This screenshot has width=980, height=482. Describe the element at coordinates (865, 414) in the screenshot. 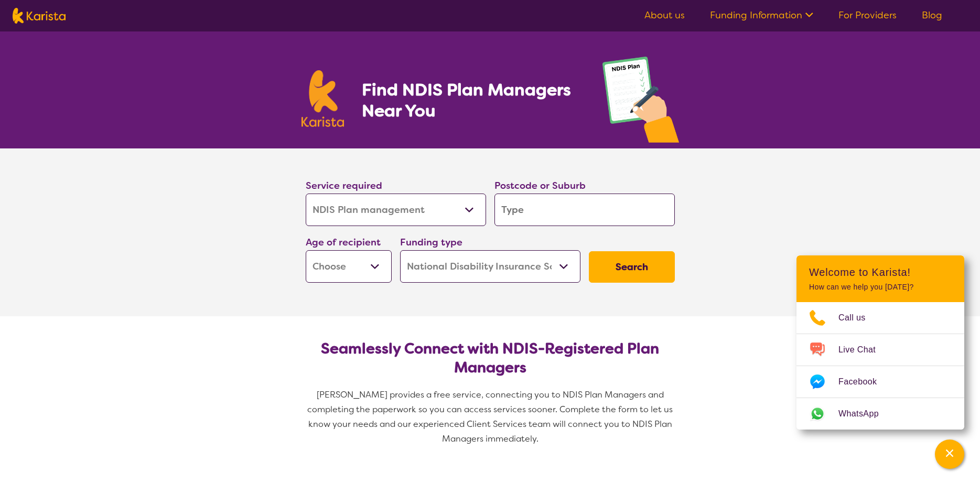

I see `span: WhatsApp` at that location.